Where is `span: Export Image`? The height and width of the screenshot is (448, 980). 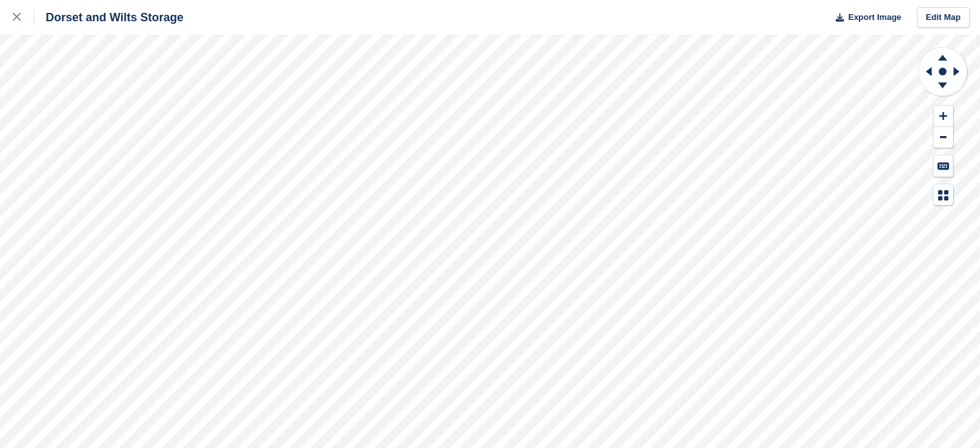 span: Export Image is located at coordinates (874, 17).